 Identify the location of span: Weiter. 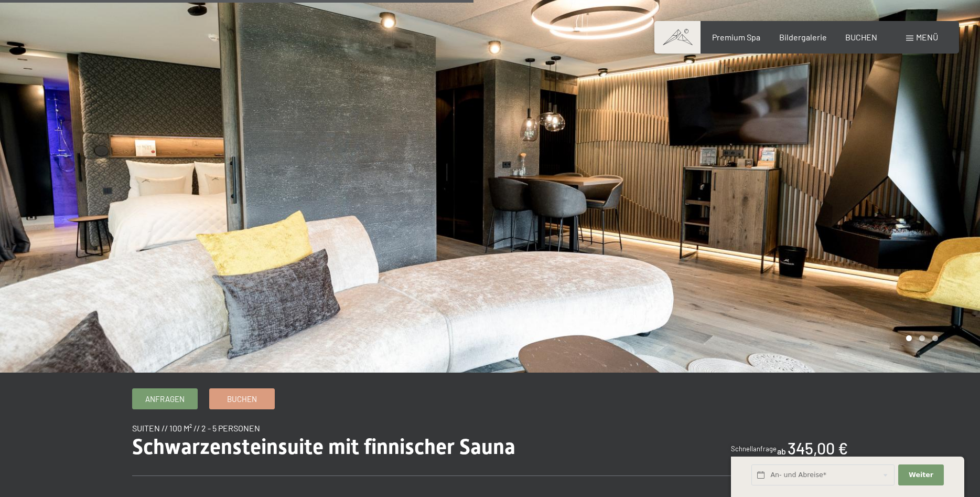
(921, 475).